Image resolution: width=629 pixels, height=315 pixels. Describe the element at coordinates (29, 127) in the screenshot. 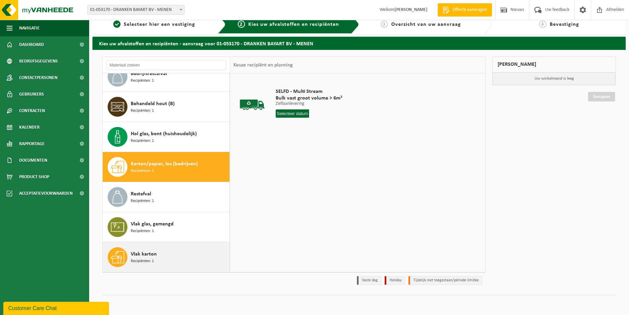

I see `span: Kalender` at that location.